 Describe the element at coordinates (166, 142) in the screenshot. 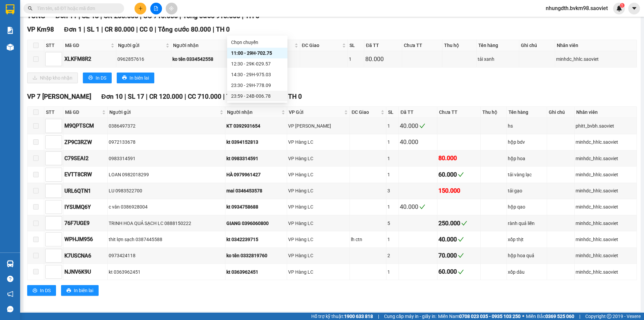

I see `div: 0972133678` at that location.